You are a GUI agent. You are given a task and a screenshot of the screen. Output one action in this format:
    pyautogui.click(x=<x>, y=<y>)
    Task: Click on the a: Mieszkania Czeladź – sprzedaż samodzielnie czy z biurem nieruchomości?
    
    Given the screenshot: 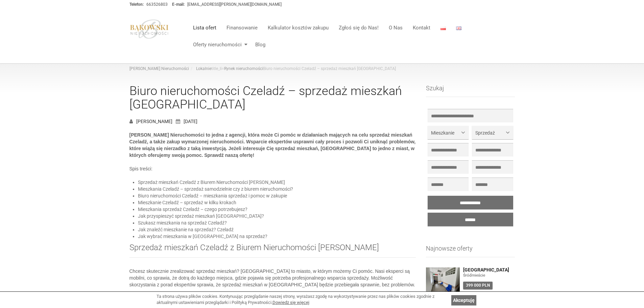 What is the action you would take?
    pyautogui.click(x=215, y=189)
    